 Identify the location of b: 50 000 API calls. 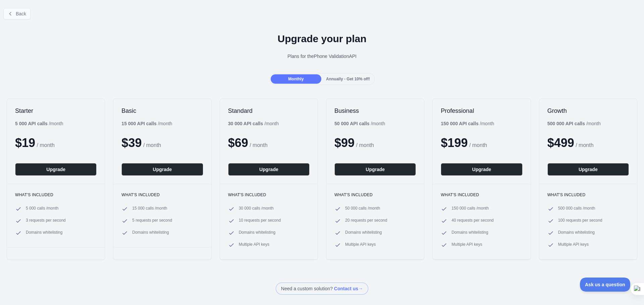
(351, 123).